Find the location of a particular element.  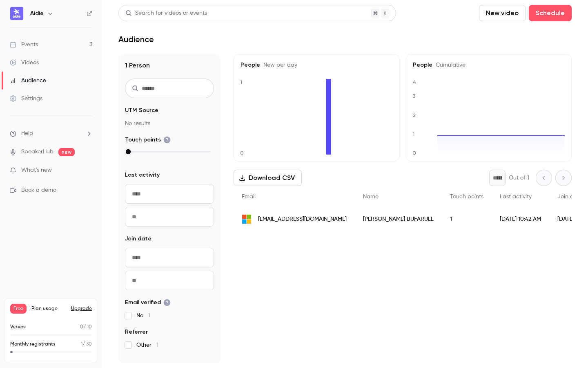

button: Download CSV is located at coordinates (268, 178).